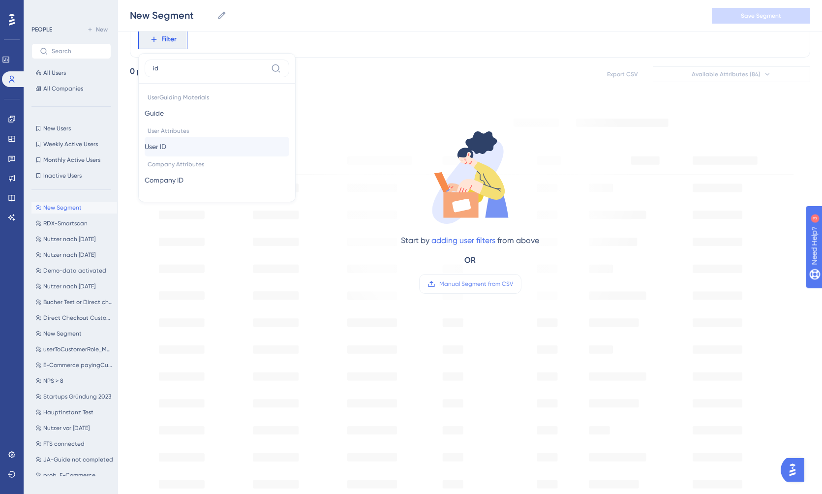  I want to click on button: userToCustomerRole_Master, so click(74, 349).